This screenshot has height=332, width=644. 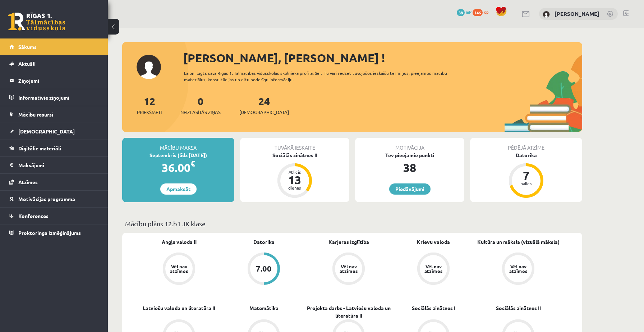 What do you see at coordinates (295, 175) in the screenshot?
I see `a: Sociālās zinātnes II Atlicis 13 dienas` at bounding box center [295, 175].